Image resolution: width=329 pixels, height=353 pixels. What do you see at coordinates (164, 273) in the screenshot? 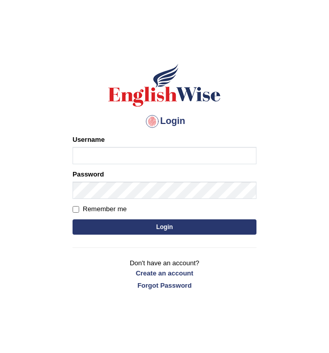
I see `a: Create an account` at bounding box center [164, 273].